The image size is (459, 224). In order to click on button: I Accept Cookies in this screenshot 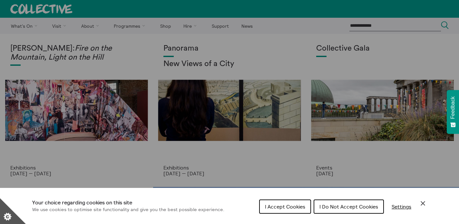, I will do `click(285, 207)`.